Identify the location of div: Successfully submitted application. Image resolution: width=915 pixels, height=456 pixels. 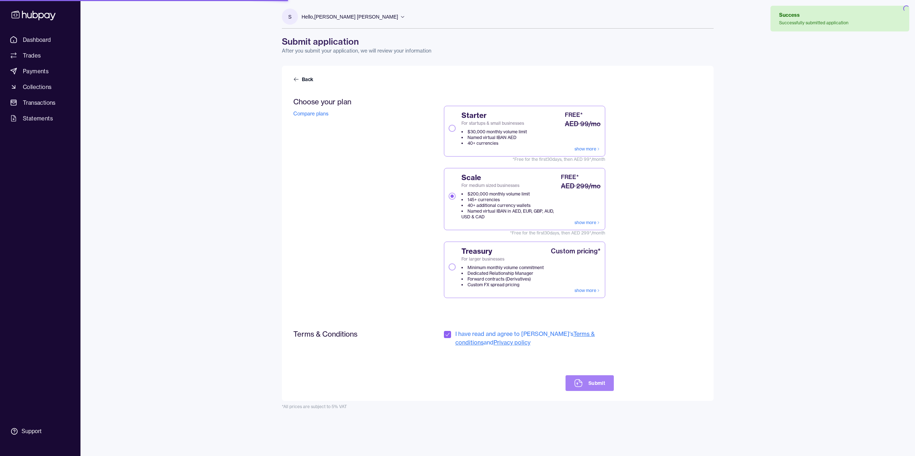
(814, 23).